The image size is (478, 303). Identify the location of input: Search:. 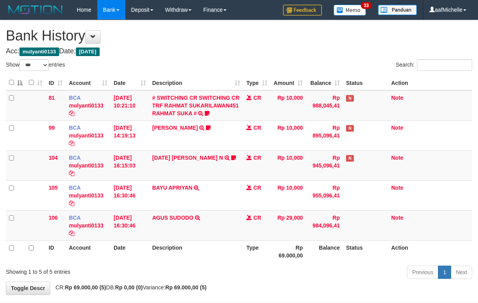
(444, 65).